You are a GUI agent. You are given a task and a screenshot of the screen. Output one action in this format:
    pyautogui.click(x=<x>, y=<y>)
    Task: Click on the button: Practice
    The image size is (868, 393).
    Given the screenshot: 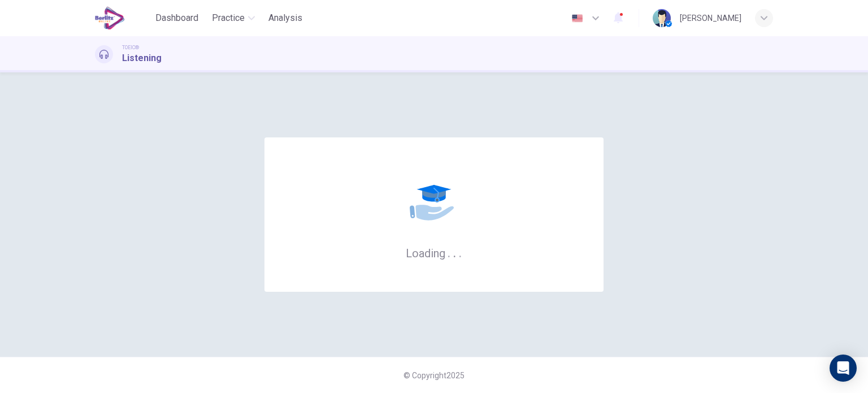 What is the action you would take?
    pyautogui.click(x=234, y=18)
    